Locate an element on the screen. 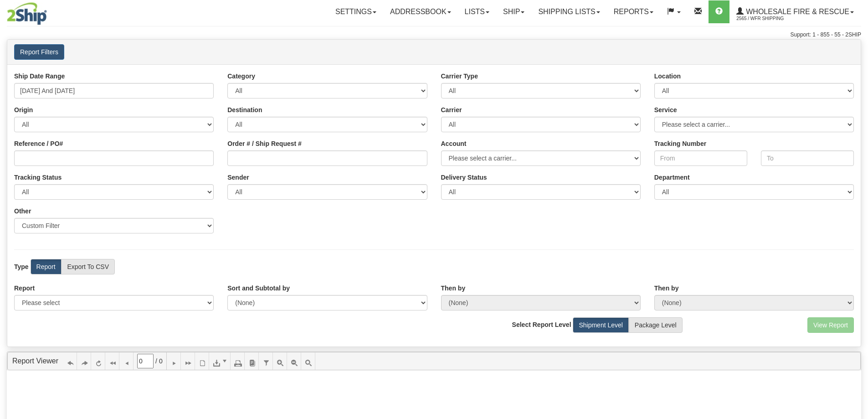 The width and height of the screenshot is (868, 419). label: Tracking Number is located at coordinates (680, 144).